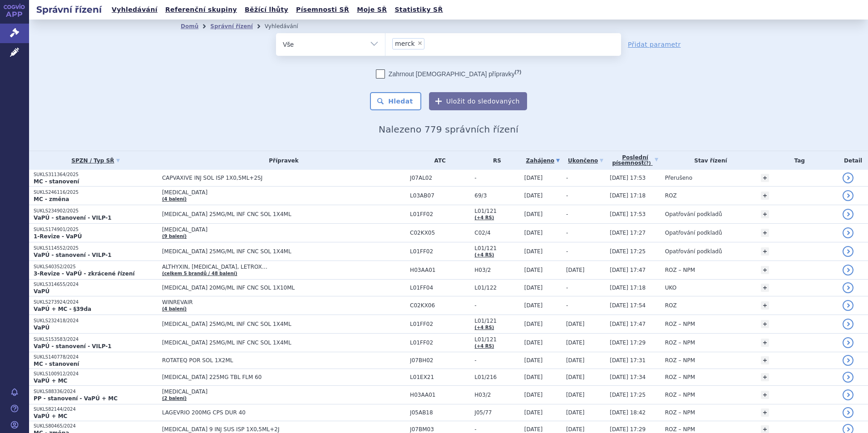 The height and width of the screenshot is (433, 868). What do you see at coordinates (372, 10) in the screenshot?
I see `a: Moje SŘ` at bounding box center [372, 10].